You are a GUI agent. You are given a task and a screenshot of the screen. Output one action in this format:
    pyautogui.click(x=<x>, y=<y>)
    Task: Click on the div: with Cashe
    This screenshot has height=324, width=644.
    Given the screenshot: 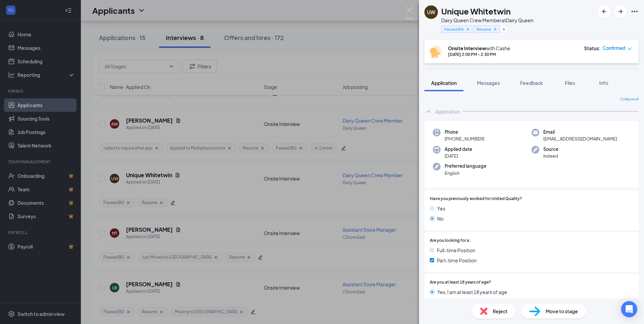 What is the action you would take?
    pyautogui.click(x=479, y=48)
    